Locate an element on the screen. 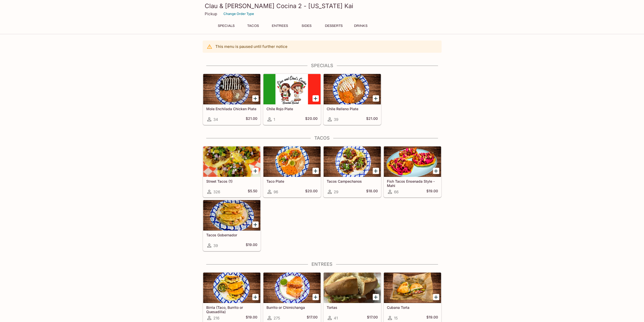 This screenshot has width=644, height=322. button: Add Chile Rojo Plate is located at coordinates (316, 98).